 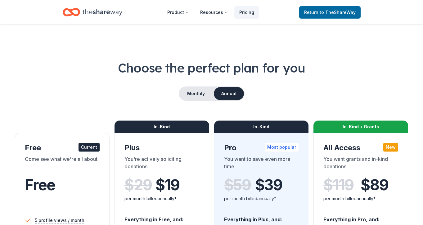 What do you see at coordinates (168, 185) in the screenshot?
I see `span: $ 19` at bounding box center [168, 185].